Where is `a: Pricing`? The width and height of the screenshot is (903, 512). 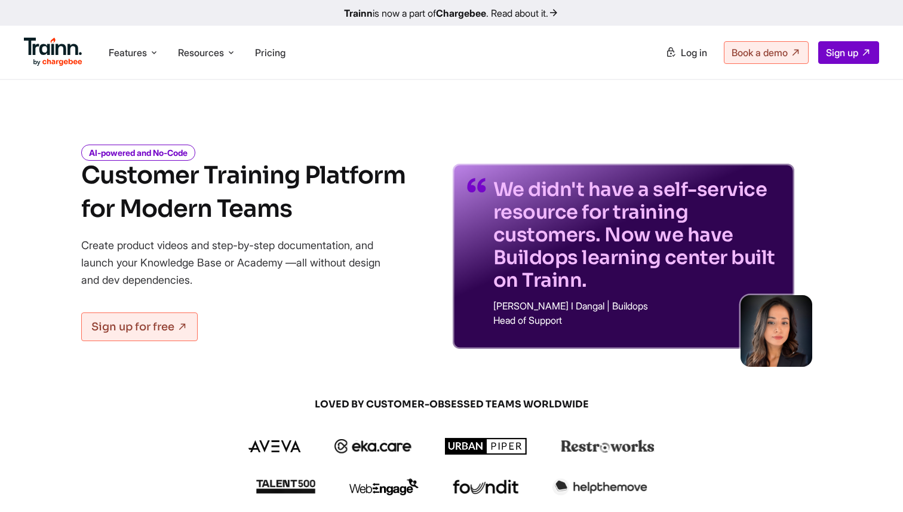 a: Pricing is located at coordinates (270, 53).